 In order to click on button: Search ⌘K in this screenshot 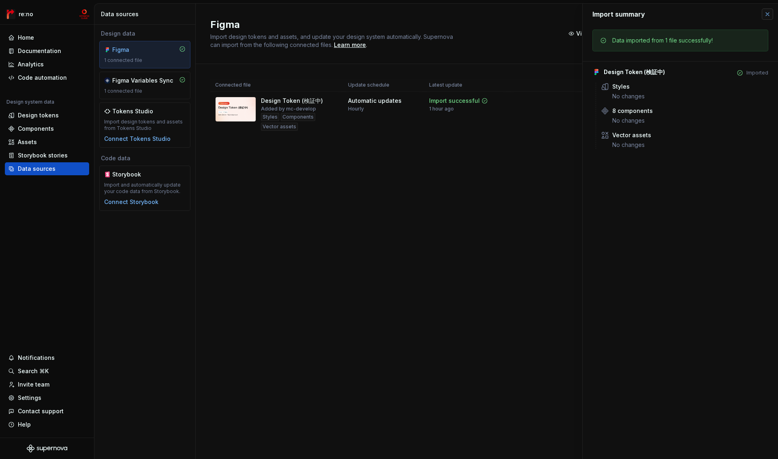, I will do `click(47, 371)`.